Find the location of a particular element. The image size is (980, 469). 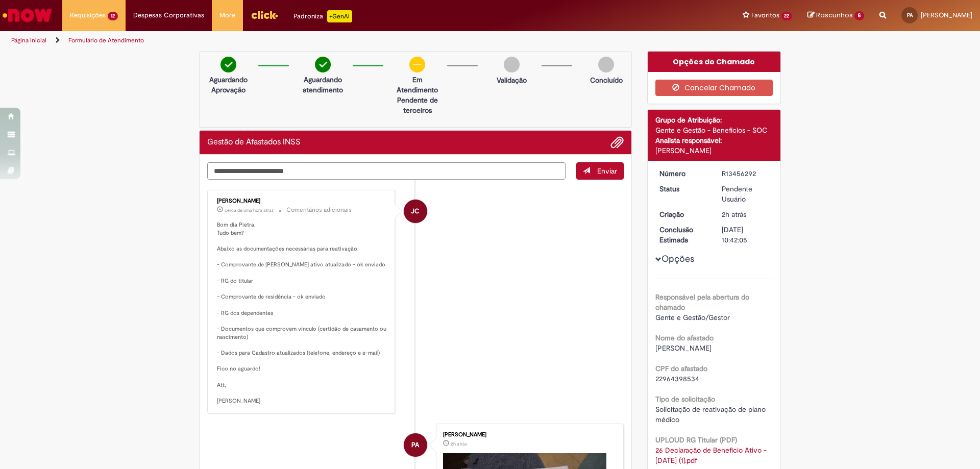

div: Julia CostaSilvaBernardino is located at coordinates (415, 211).